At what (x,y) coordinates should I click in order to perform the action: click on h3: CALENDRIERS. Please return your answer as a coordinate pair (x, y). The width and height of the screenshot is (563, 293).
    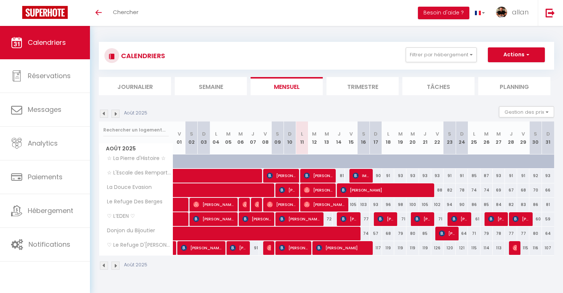
    Looking at the image, I should click on (142, 55).